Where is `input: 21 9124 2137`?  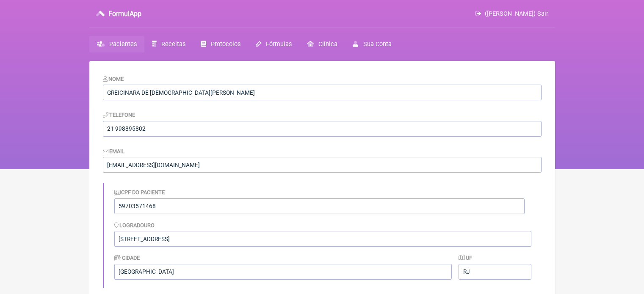
input: 21 9124 2137 is located at coordinates (323, 128).